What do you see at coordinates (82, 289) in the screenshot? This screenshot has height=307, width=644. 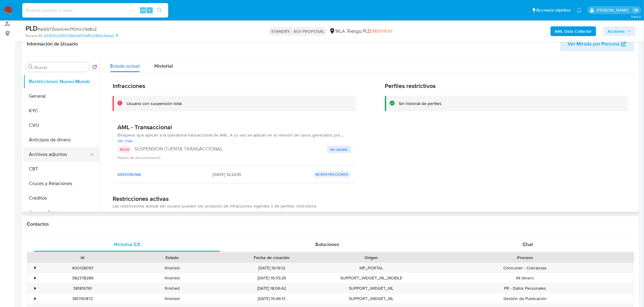 I see `div: 381816761` at bounding box center [82, 289].